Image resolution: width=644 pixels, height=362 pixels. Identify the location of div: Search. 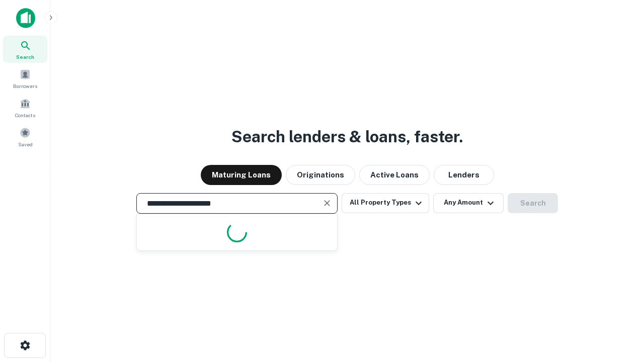
(25, 49).